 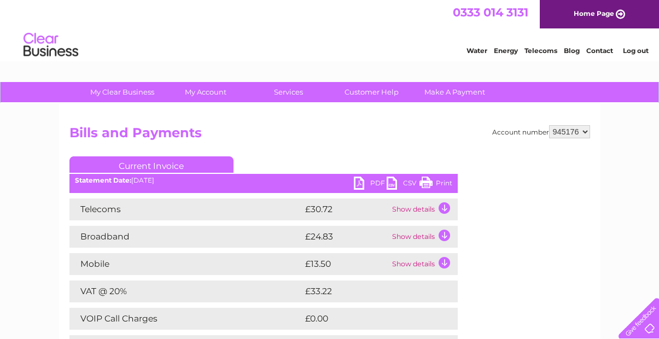 I want to click on a: Telecoms, so click(x=541, y=50).